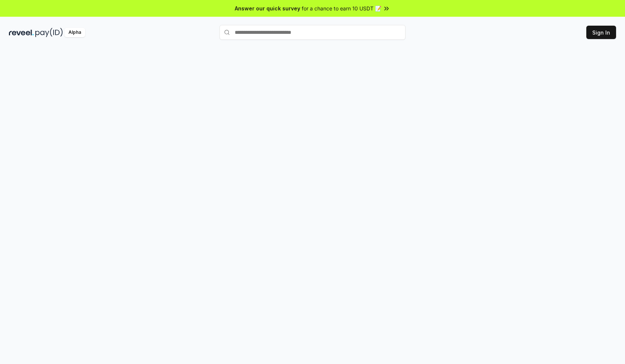 The height and width of the screenshot is (364, 625). I want to click on span: for a chance to earn 10 USDT 📝, so click(341, 8).